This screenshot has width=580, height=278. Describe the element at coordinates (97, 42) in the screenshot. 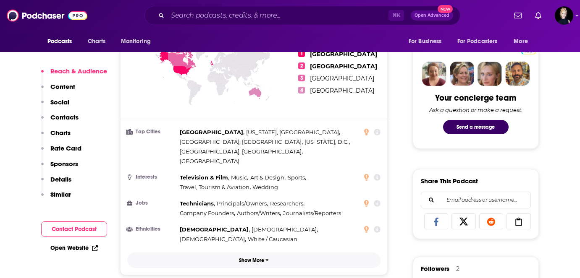

I see `a: Charts` at that location.